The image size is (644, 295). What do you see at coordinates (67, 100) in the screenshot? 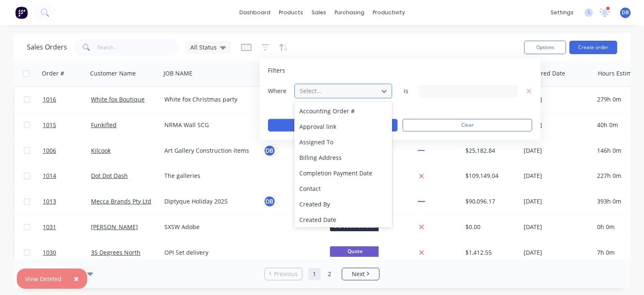
I see `a: 1016` at bounding box center [67, 100].